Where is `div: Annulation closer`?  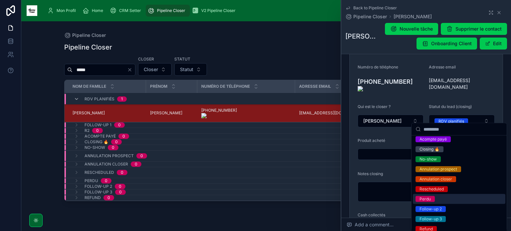
div: Annulation closer is located at coordinates (436, 179).